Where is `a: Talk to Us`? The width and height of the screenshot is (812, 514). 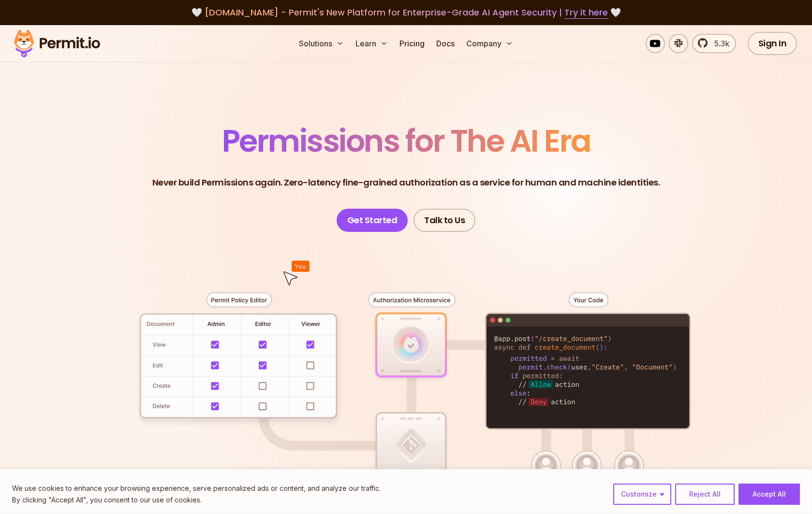 a: Talk to Us is located at coordinates (444, 220).